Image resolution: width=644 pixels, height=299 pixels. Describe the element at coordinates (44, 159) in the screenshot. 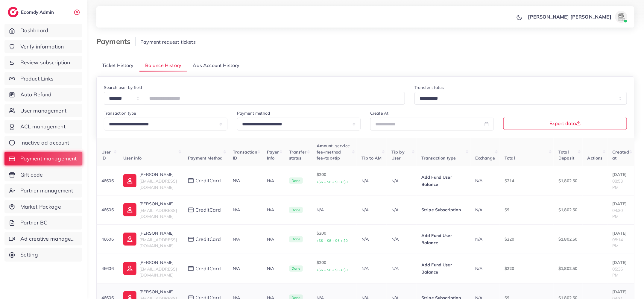

I see `a: Payment management` at that location.